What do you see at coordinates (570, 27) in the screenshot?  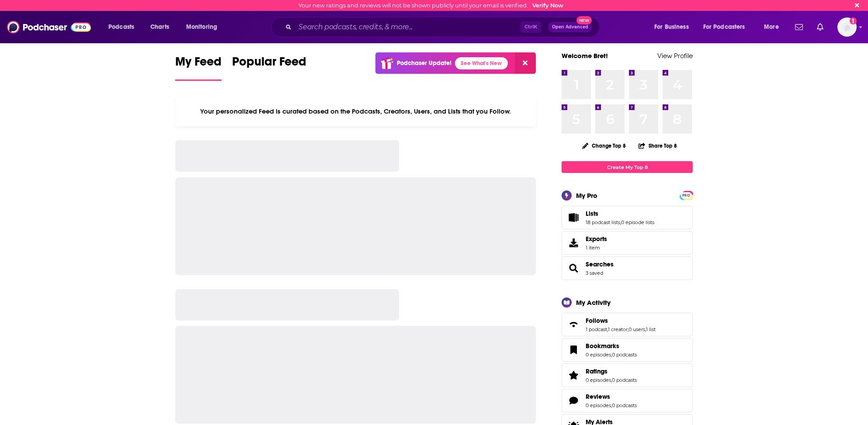 I see `button: Open AdvancedNew` at bounding box center [570, 27].